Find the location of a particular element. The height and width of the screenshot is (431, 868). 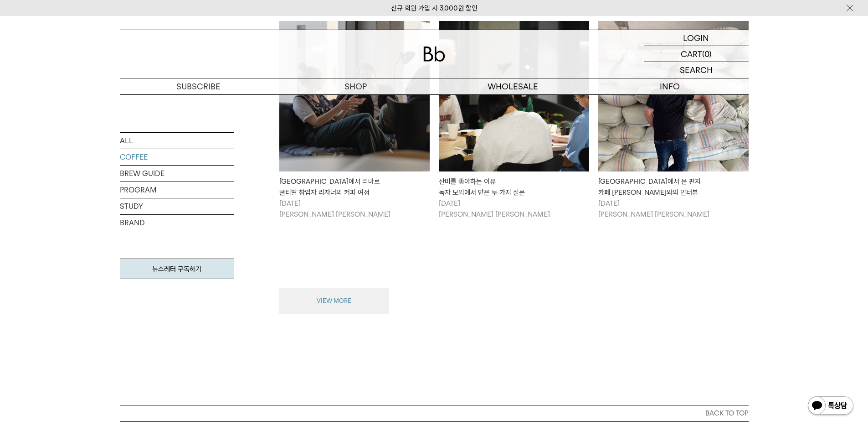

a: 뉴스레터 구독하기 is located at coordinates (177, 268).